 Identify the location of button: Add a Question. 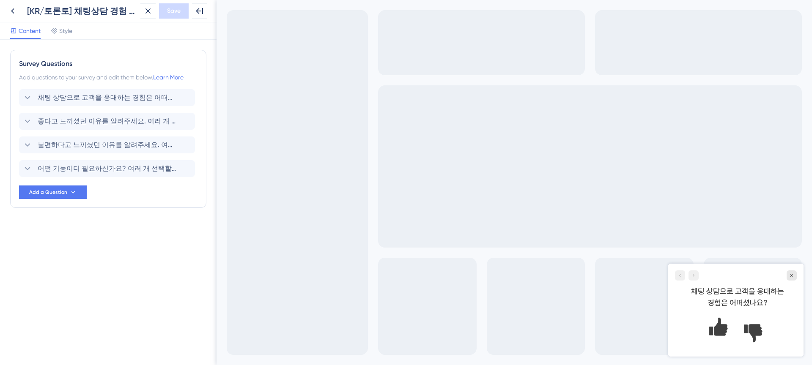
(53, 192).